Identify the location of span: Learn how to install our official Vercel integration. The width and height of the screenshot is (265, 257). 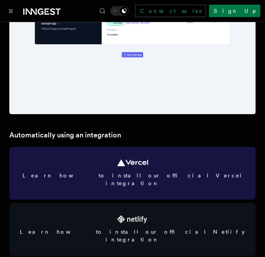
(132, 179).